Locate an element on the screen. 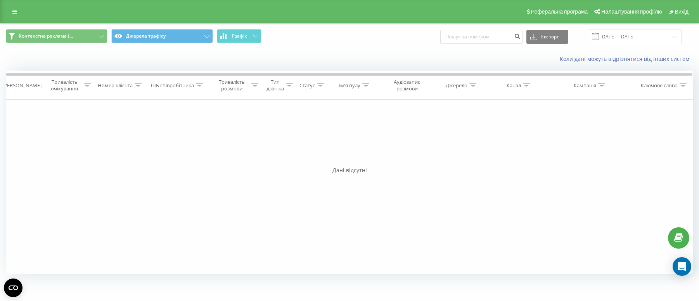 The width and height of the screenshot is (699, 301). span: Налаштування профілю is located at coordinates (632, 12).